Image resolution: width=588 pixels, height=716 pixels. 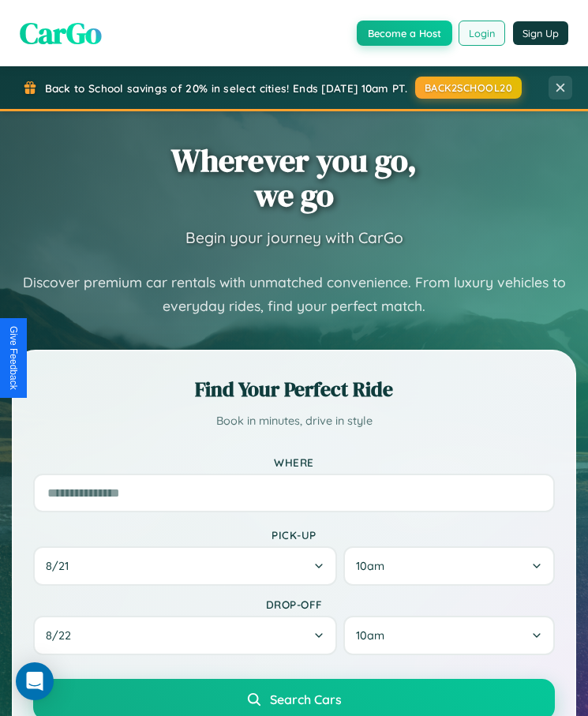 What do you see at coordinates (294, 295) in the screenshot?
I see `p: Discover premium car rentals with unmatched convenience. From luxury vehicles to everyday rides, ...` at bounding box center [294, 295].